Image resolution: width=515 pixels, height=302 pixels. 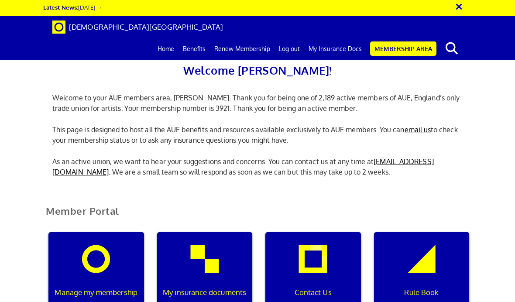 What do you see at coordinates (289, 49) in the screenshot?
I see `a: Log out` at bounding box center [289, 49].